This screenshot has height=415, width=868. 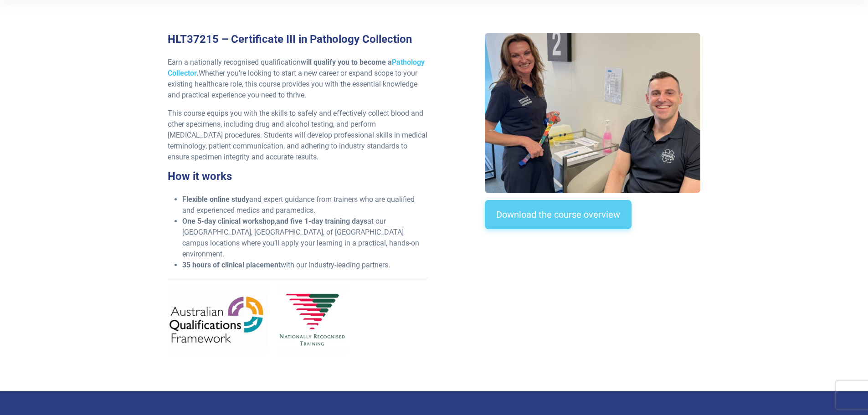 I want to click on strong: and five 1-day training days, so click(x=322, y=221).